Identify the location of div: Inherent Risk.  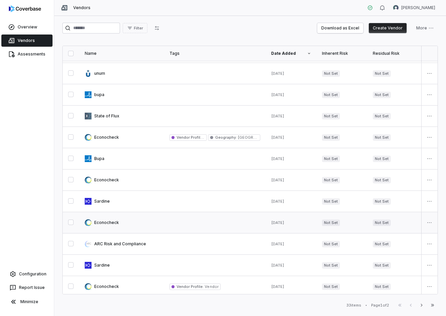
(342, 53).